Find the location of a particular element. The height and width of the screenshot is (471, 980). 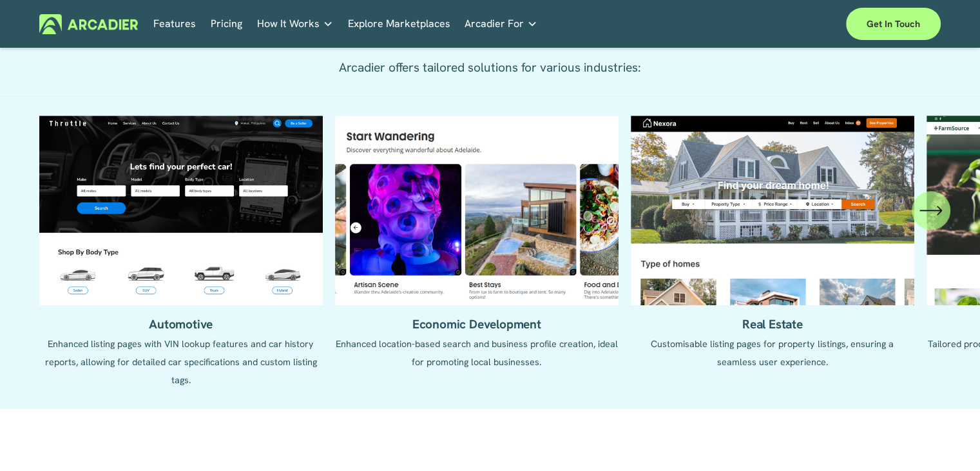

span: Arcadier offers tailored solutions for various industries: is located at coordinates (490, 67).